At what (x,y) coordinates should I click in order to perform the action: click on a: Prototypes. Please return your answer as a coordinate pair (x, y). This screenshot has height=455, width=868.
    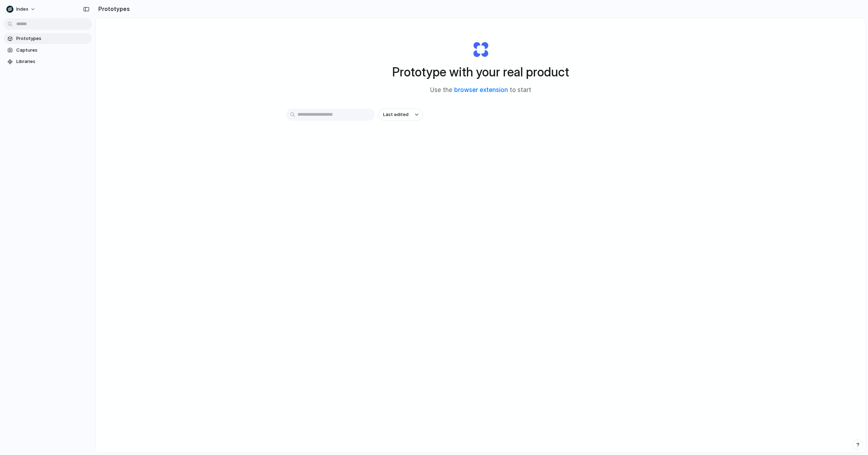
    Looking at the image, I should click on (48, 38).